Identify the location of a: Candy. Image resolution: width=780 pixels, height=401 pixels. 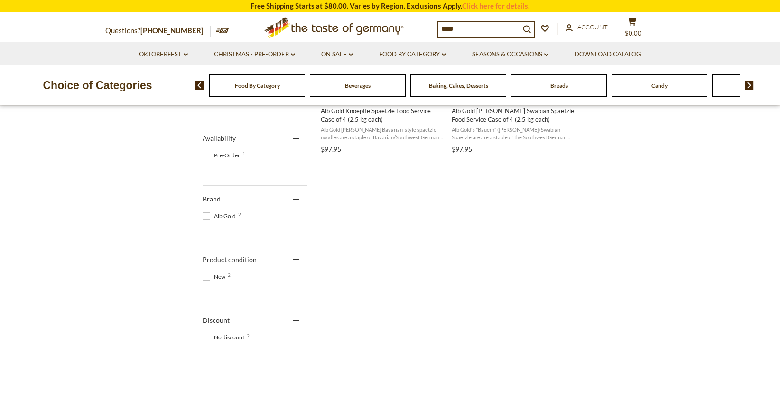
(659, 85).